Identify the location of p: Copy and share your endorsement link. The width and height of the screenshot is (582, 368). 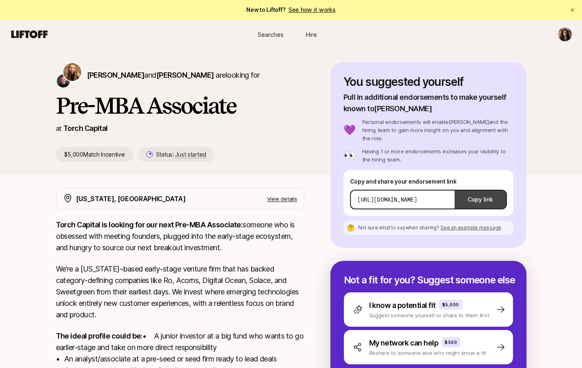
(429, 181).